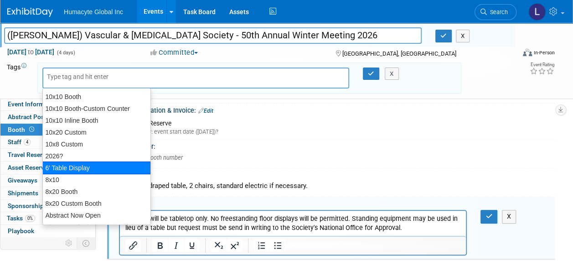  I want to click on span: Search, so click(498, 12).